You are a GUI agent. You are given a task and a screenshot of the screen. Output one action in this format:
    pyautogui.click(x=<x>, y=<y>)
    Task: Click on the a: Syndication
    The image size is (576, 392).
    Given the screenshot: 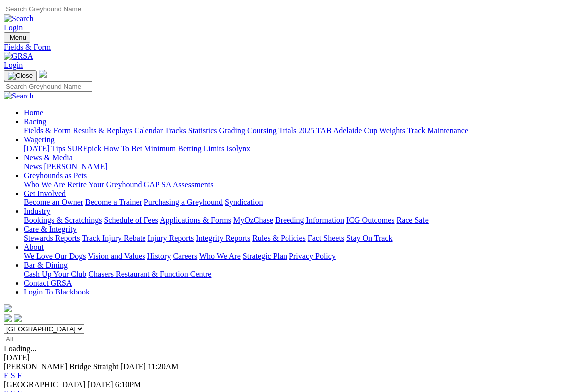 What is the action you would take?
    pyautogui.click(x=244, y=202)
    